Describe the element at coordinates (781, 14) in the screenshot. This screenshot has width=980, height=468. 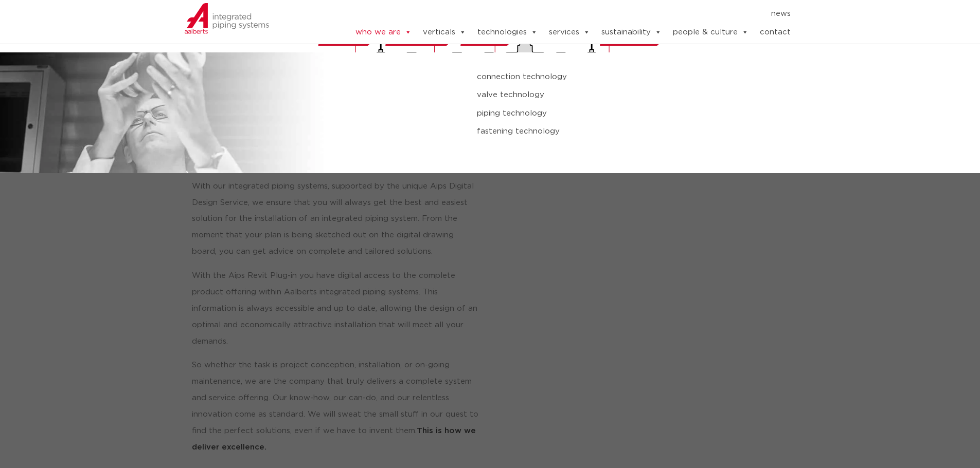
I see `a: news` at that location.